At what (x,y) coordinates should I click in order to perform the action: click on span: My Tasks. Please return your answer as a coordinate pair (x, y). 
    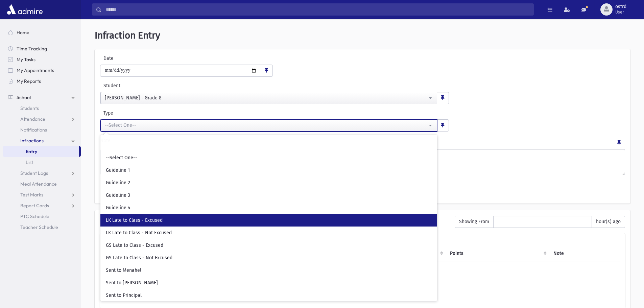
    Looking at the image, I should click on (26, 60).